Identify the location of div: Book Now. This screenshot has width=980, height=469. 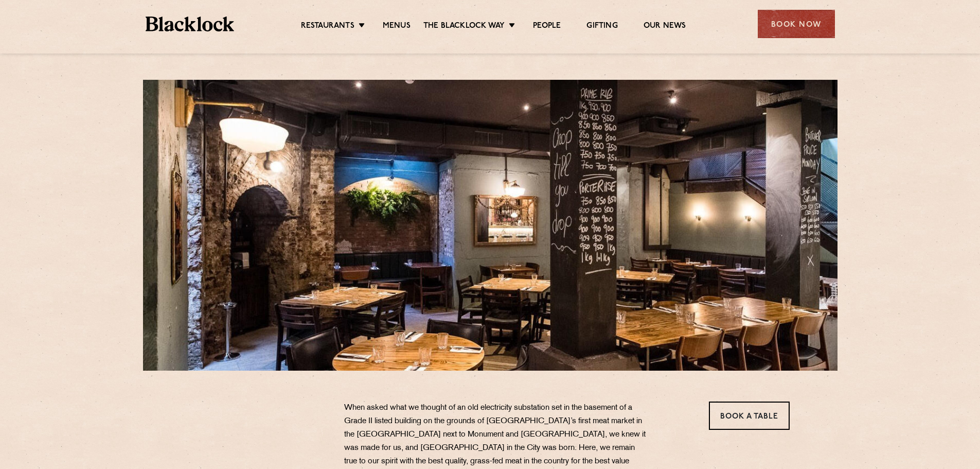
(796, 24).